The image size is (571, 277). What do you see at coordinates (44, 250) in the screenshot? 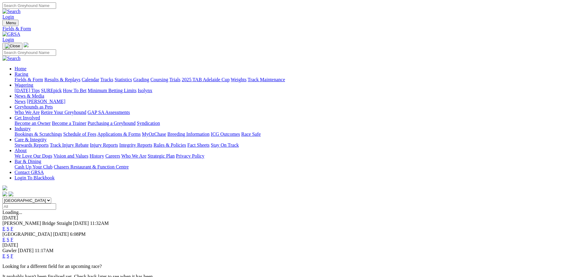
I see `span: 11:17AM` at bounding box center [44, 250].